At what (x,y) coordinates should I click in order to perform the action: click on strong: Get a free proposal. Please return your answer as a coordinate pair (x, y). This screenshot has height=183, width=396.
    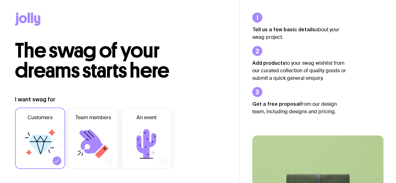
    Looking at the image, I should click on (277, 104).